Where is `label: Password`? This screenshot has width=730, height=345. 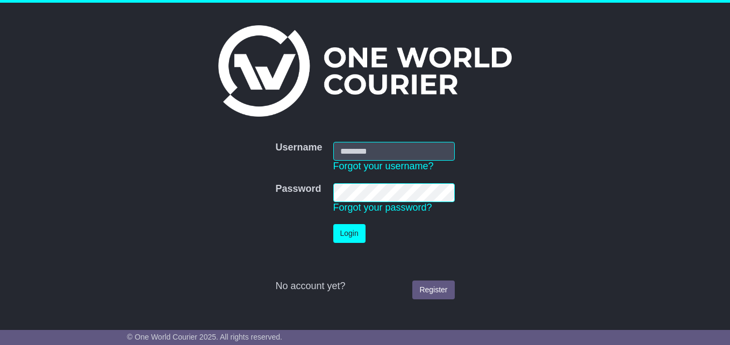
label: Password is located at coordinates (298, 189).